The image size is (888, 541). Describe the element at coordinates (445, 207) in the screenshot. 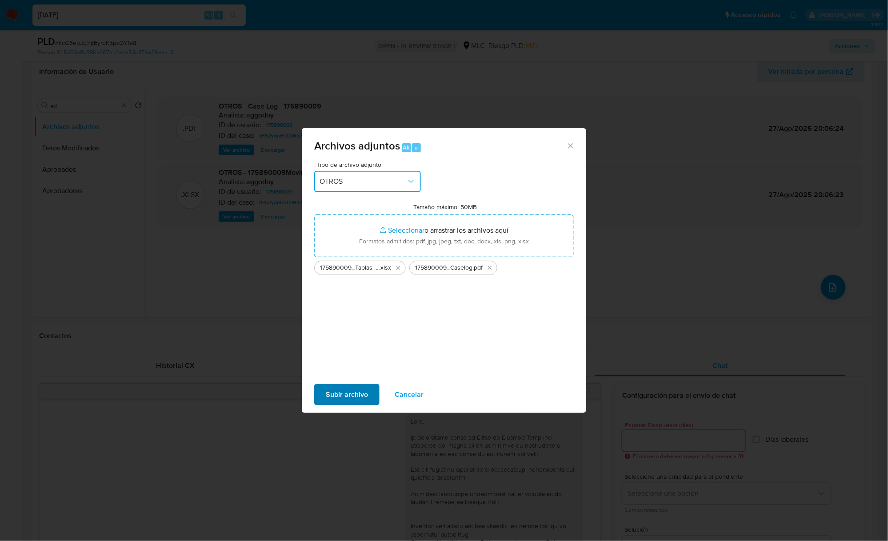

I see `label: Tamaño máximo: 50MB` at that location.